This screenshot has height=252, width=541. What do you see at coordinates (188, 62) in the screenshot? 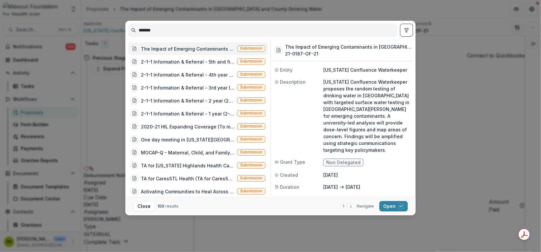
I see `div: 2-1-1 Information & Referral - 5th and final year (2-1-1 Information & Referral is an easy link t...` at bounding box center [188, 62].